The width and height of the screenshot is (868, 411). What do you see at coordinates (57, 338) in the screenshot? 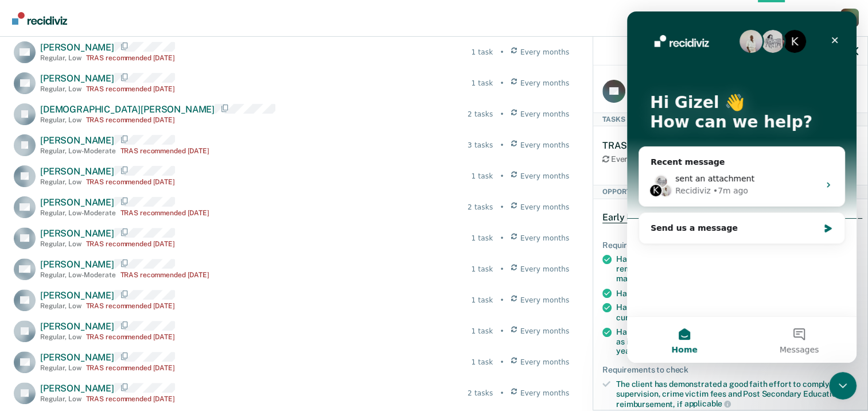
I see `span: Home` at bounding box center [57, 338].